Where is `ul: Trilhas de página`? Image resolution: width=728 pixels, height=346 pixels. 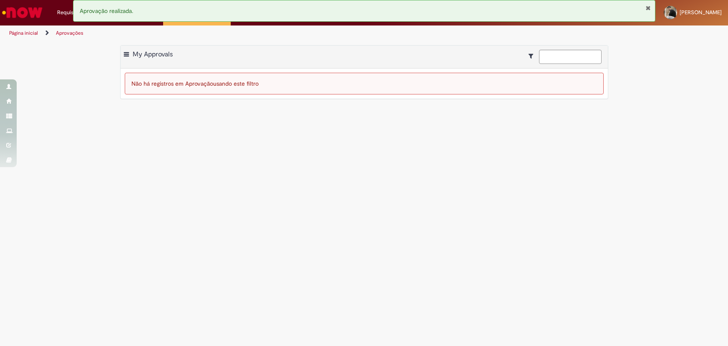
ul: Trilhas de página is located at coordinates (243, 33).